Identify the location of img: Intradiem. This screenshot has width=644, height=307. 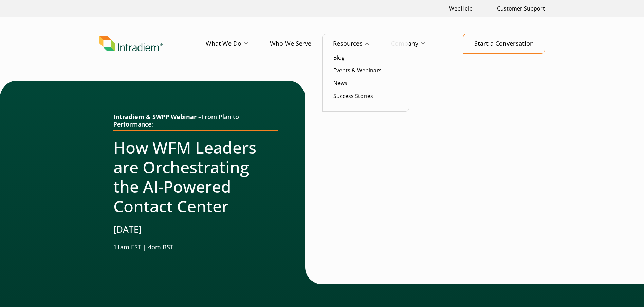
(131, 44).